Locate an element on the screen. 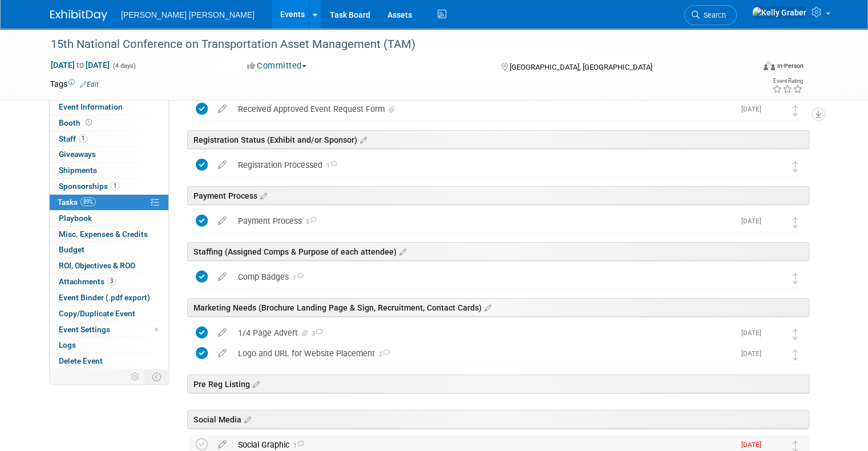  a: Sponsorships1 is located at coordinates (109, 186).